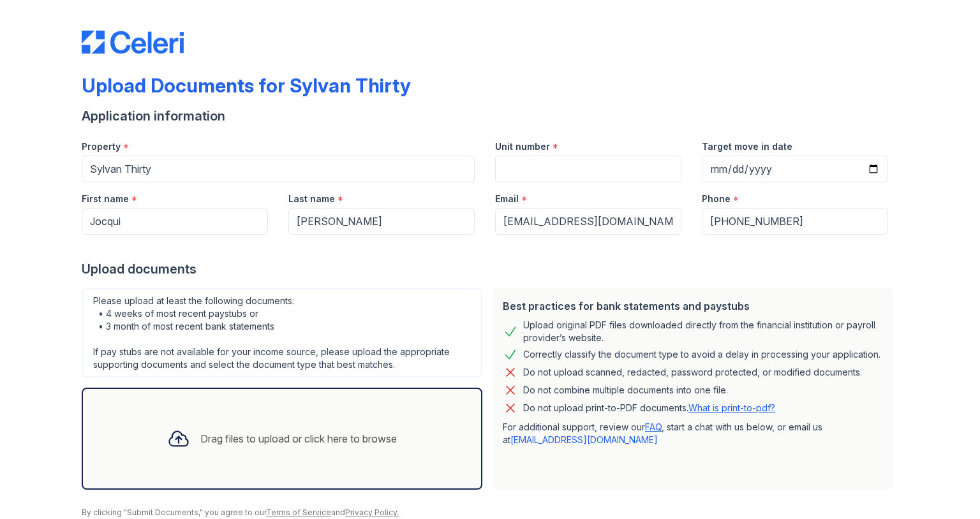  I want to click on div: Do not combine multiple documents into one file., so click(625, 390).